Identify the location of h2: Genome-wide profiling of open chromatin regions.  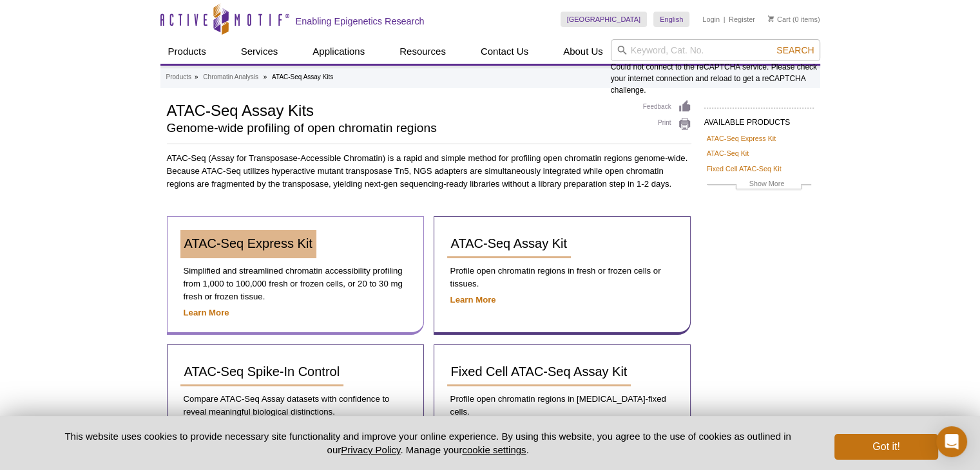
(398, 129).